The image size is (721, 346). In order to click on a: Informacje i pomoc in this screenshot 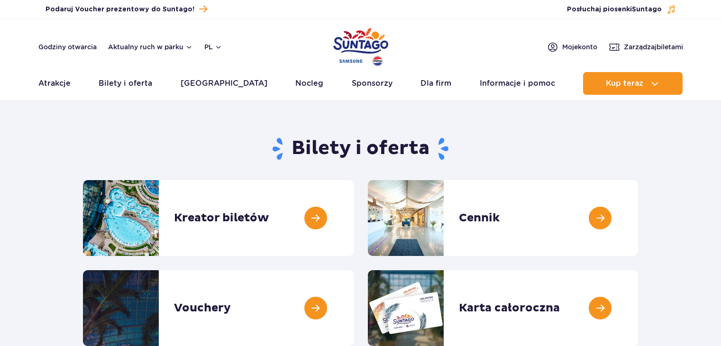, I will do `click(517, 83)`.